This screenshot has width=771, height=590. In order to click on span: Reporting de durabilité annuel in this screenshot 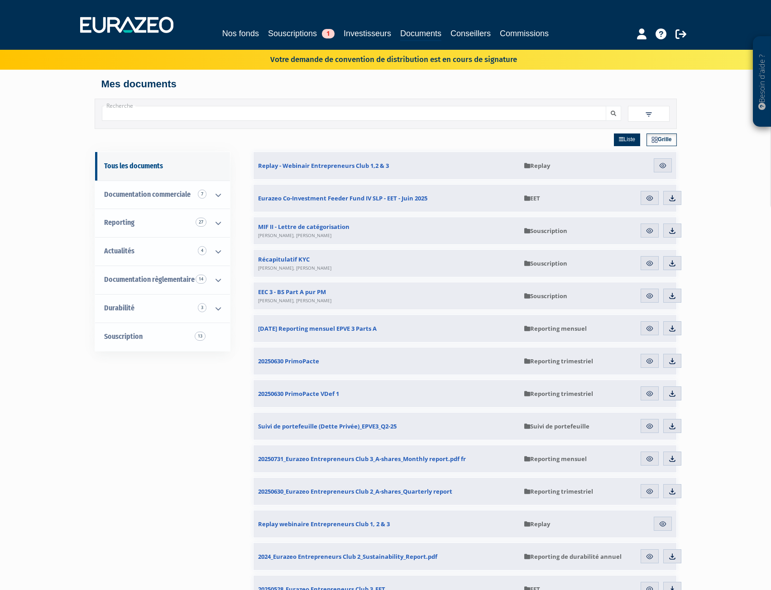, I will do `click(573, 557)`.